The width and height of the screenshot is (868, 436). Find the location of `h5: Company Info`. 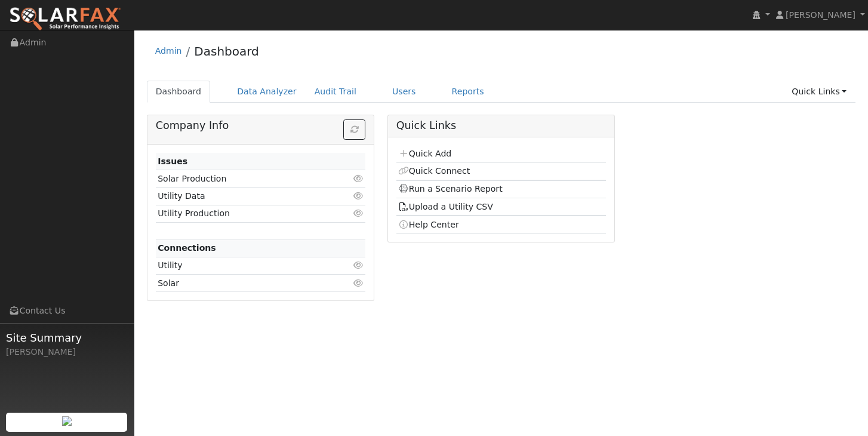

h5: Company Info is located at coordinates (261, 125).